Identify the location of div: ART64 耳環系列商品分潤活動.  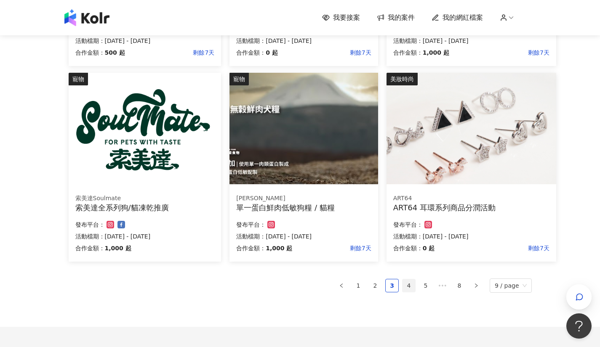
(471, 208).